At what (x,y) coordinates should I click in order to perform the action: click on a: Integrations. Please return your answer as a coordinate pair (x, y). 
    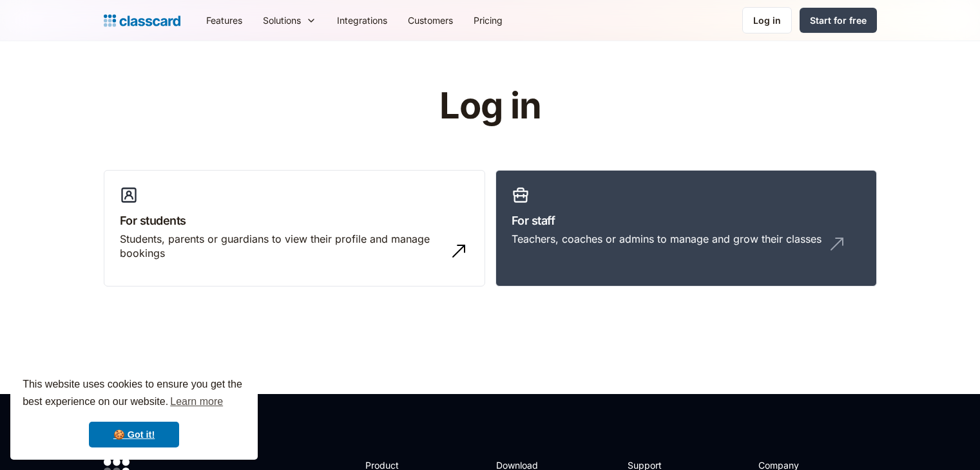
    Looking at the image, I should click on (362, 20).